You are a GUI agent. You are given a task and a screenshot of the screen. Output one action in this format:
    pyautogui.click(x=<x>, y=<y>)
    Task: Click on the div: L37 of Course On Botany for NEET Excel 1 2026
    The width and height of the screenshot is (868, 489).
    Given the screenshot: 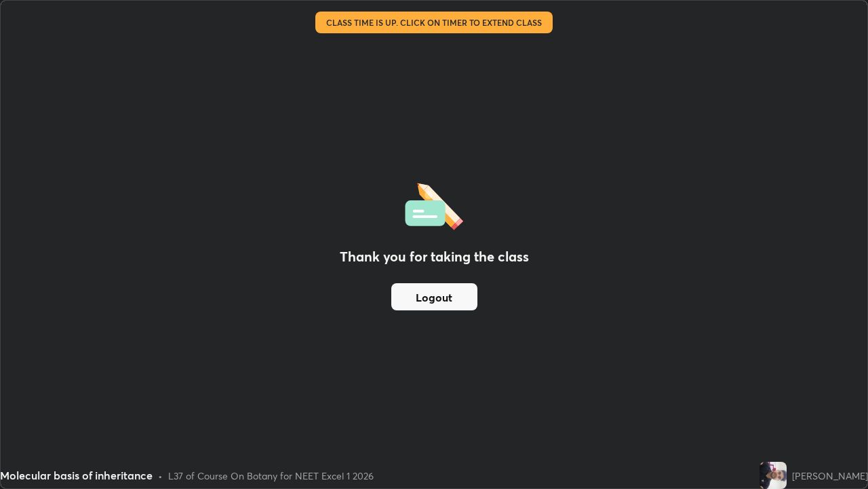 What is the action you would take?
    pyautogui.click(x=270, y=475)
    